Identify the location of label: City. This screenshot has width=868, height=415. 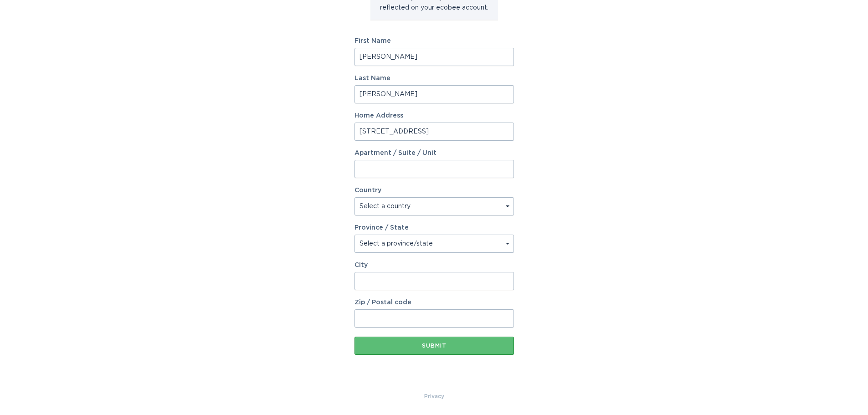
(434, 265).